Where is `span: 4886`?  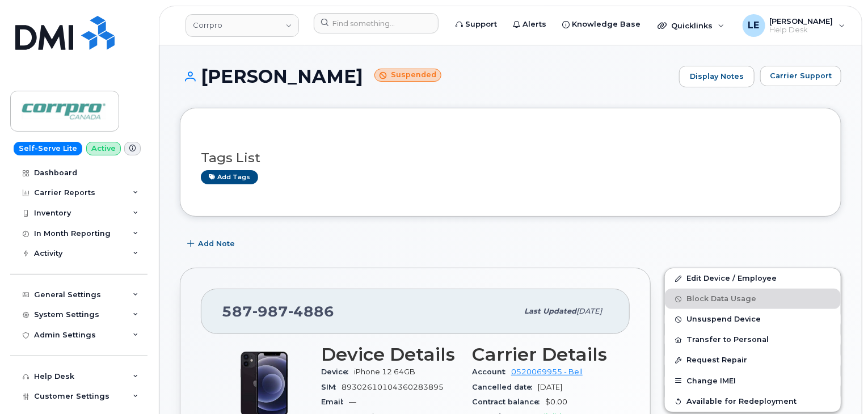
span: 4886 is located at coordinates (311, 312).